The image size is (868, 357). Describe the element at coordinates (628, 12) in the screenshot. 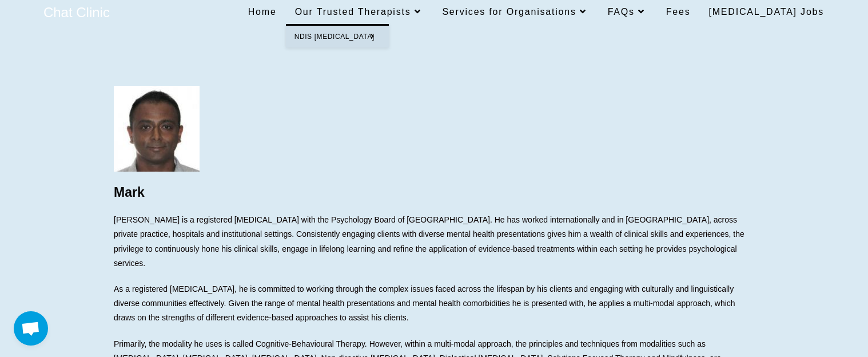

I see `span: FAQs` at that location.